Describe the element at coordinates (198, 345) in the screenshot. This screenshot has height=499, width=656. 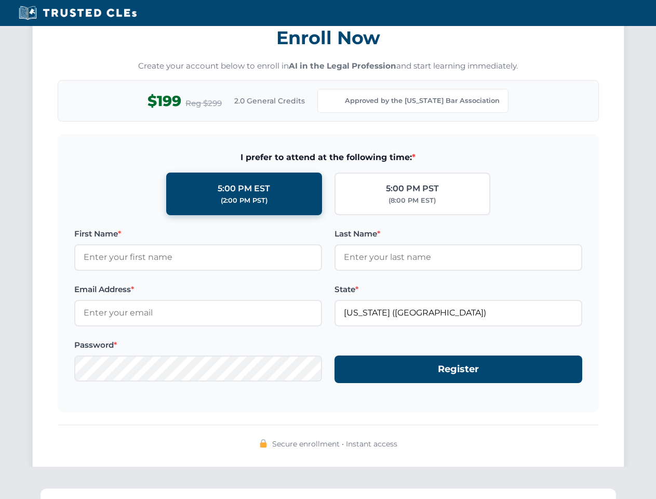
I see `label: Password` at that location.